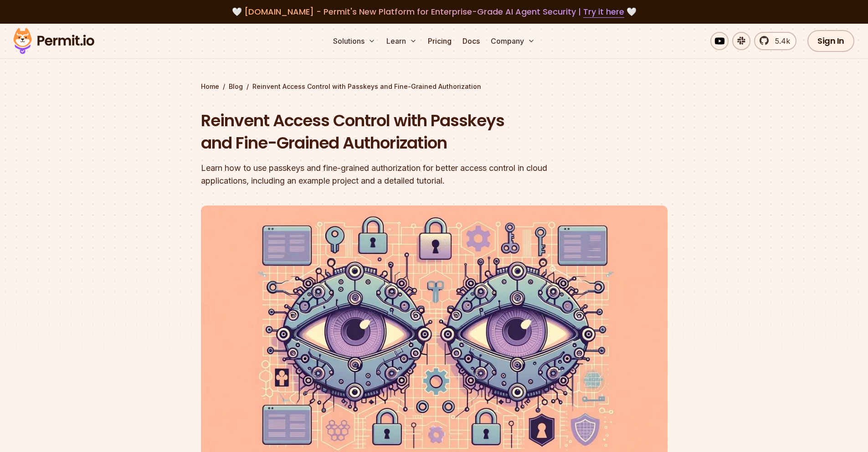 This screenshot has height=452, width=868. What do you see at coordinates (440, 41) in the screenshot?
I see `a: Pricing` at bounding box center [440, 41].